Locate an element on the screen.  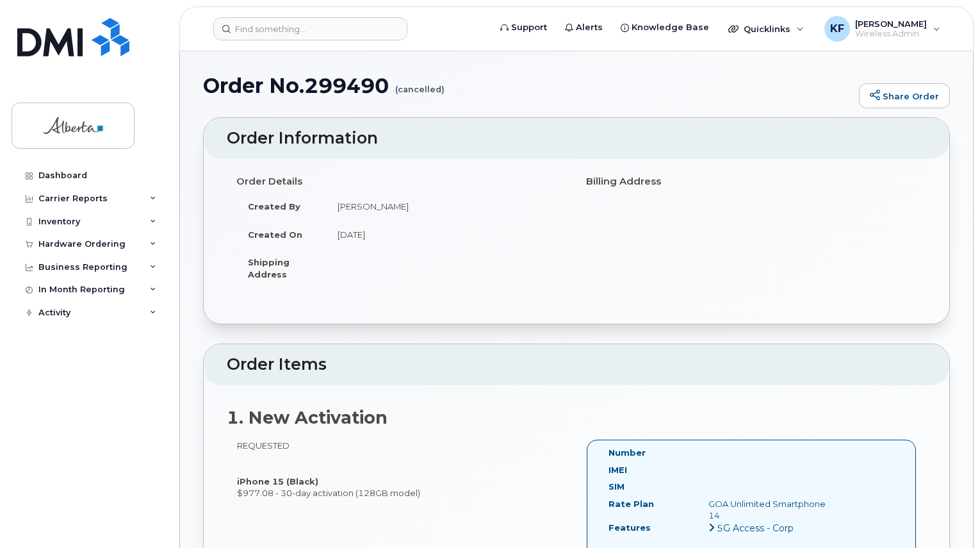
strong: iPhone 15 (Black) is located at coordinates (277, 482).